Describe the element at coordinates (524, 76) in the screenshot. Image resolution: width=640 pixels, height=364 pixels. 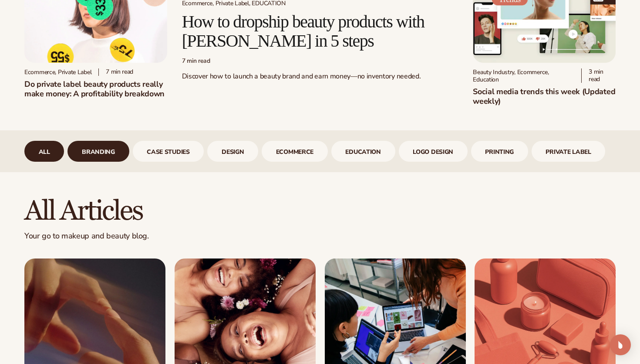
I see `div: Beauty Industry, Ecommerce, Education` at that location.